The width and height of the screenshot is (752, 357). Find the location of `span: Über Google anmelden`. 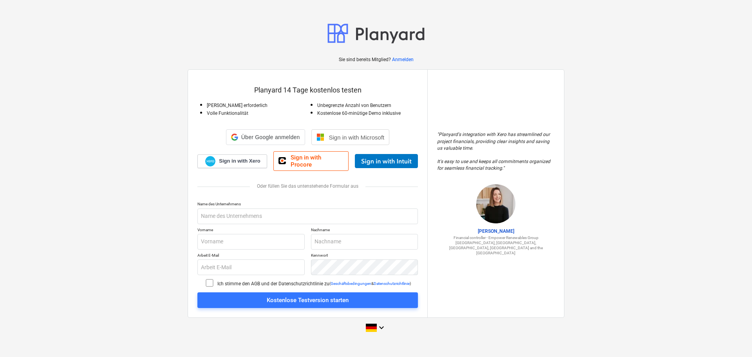

span: Über Google anmelden is located at coordinates (271, 137).